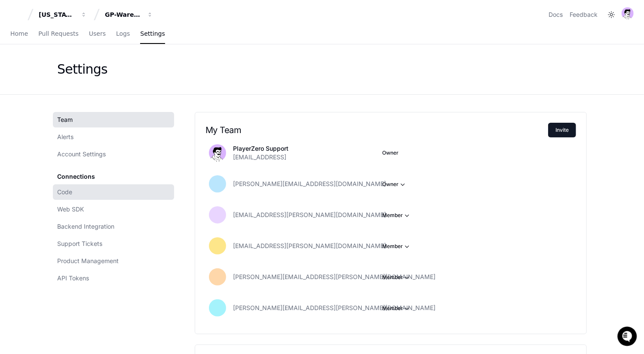 Image resolution: width=644 pixels, height=354 pixels. Describe the element at coordinates (114, 244) in the screenshot. I see `a: Support Tickets` at that location.